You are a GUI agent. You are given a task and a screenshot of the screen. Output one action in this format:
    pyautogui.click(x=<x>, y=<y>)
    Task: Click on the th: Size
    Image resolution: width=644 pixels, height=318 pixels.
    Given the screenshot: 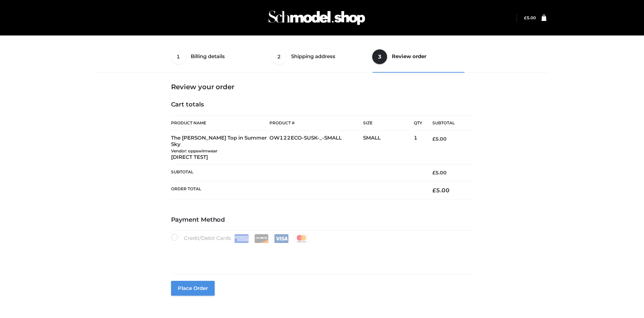 What is the action you would take?
    pyautogui.click(x=386, y=123)
    